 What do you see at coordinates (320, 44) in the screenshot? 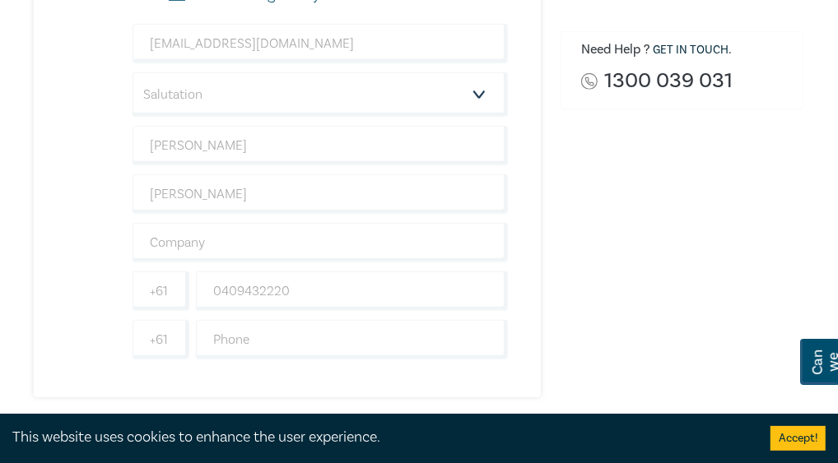
I see `input: Attendee Email*` at bounding box center [320, 44].